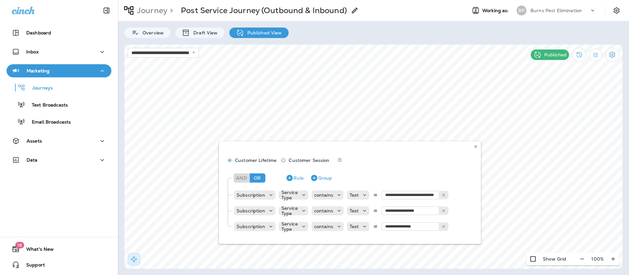  What do you see at coordinates (59, 71) in the screenshot?
I see `button: Marketing` at bounding box center [59, 71].